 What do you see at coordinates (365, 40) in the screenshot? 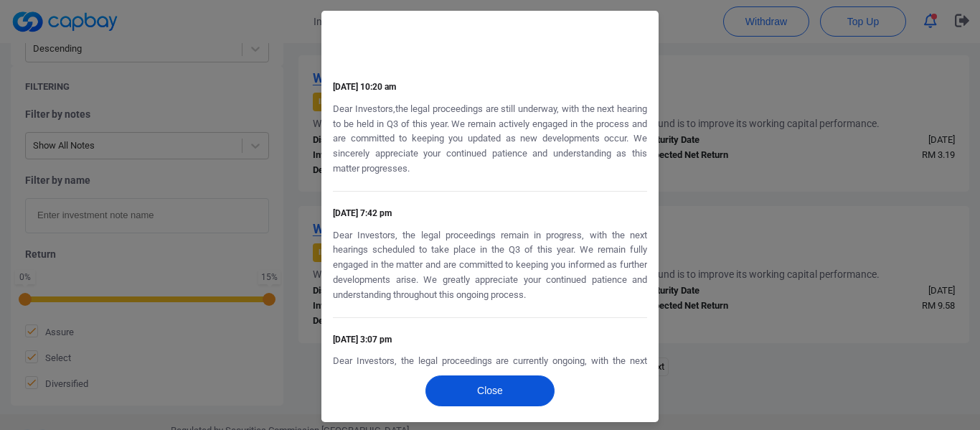
I see `h5: Comments` at bounding box center [365, 40].